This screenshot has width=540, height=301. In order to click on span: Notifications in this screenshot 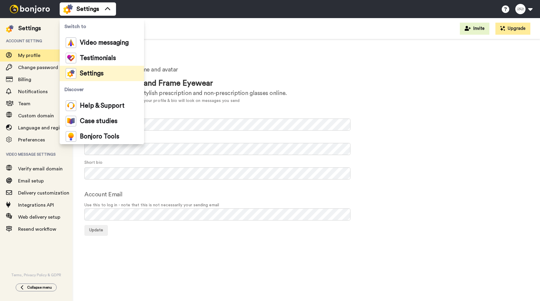, I will do `click(33, 92)`.